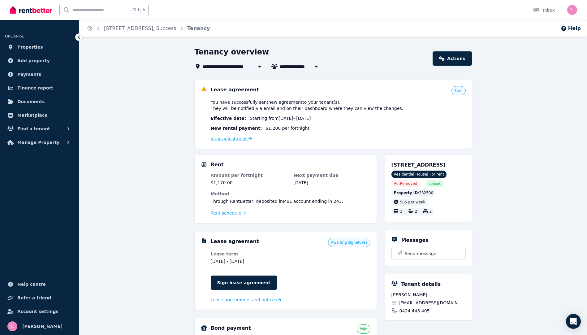  What do you see at coordinates (246, 300) in the screenshot?
I see `a: Lease agreements and notices` at bounding box center [246, 300].